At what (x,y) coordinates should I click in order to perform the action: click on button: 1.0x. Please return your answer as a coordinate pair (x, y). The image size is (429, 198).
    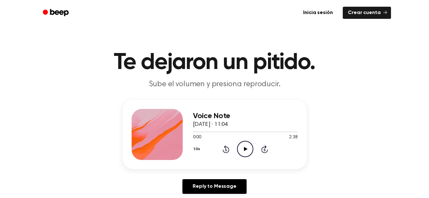
    Looking at the image, I should click on (198, 149).